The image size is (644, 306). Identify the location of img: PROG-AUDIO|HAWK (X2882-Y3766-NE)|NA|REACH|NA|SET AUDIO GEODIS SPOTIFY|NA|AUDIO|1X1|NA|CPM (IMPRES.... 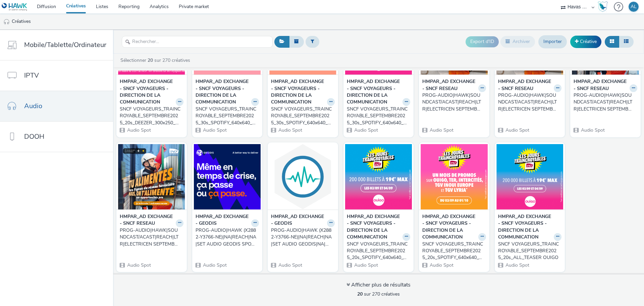
(227, 176).